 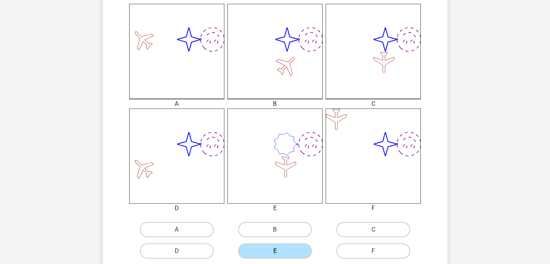 I want to click on div: E, so click(x=275, y=208).